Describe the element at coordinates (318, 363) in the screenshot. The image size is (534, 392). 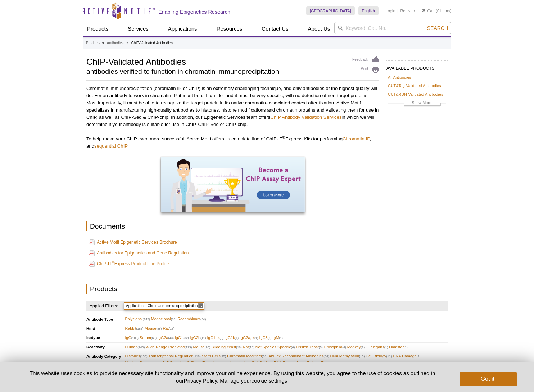
I see `span: Epitope Tag` at that location.